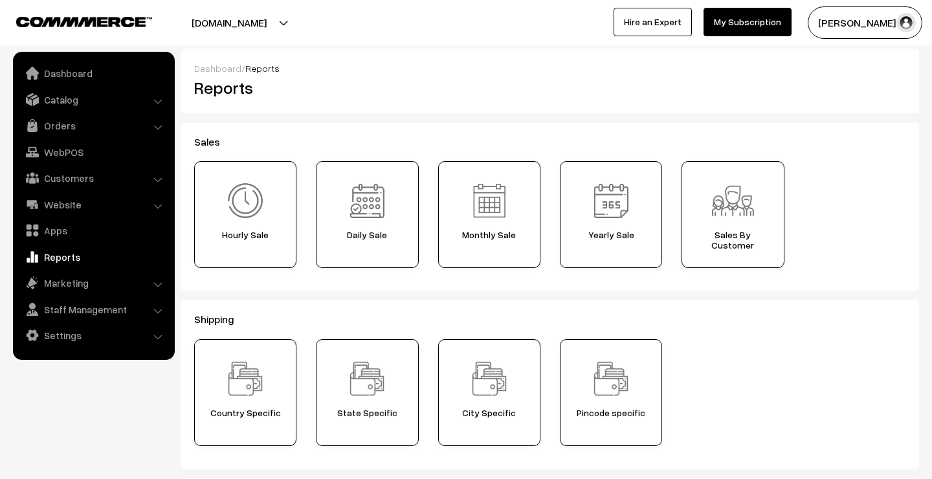 This screenshot has width=932, height=479. I want to click on span: Daily Sale, so click(367, 235).